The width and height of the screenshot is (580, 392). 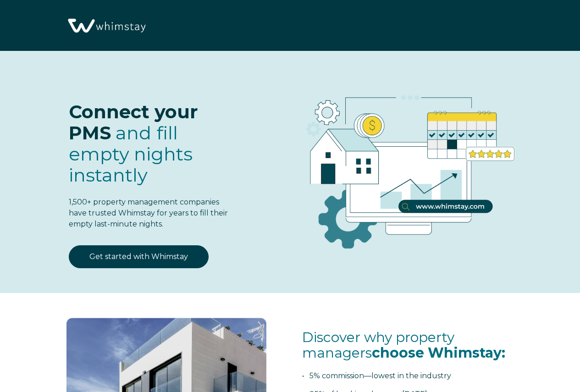 What do you see at coordinates (138, 257) in the screenshot?
I see `a: Get started with Whimstay` at bounding box center [138, 257].